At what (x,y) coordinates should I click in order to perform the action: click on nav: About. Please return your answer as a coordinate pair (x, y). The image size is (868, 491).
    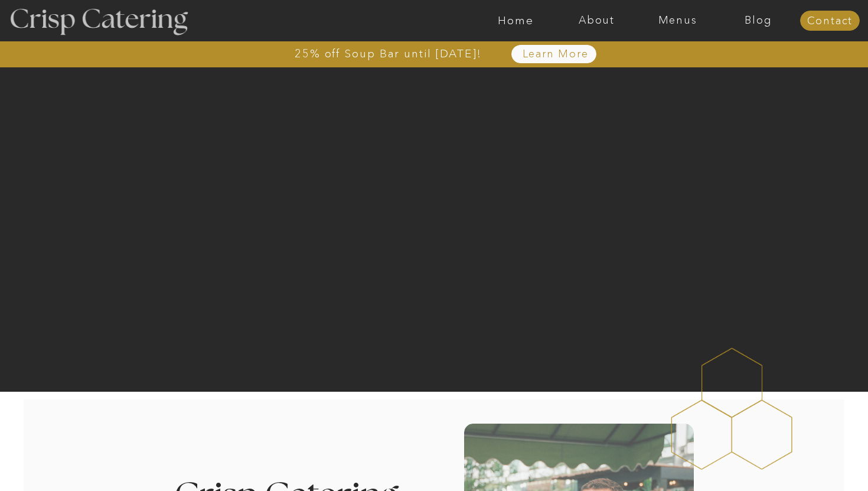
    Looking at the image, I should click on (596, 21).